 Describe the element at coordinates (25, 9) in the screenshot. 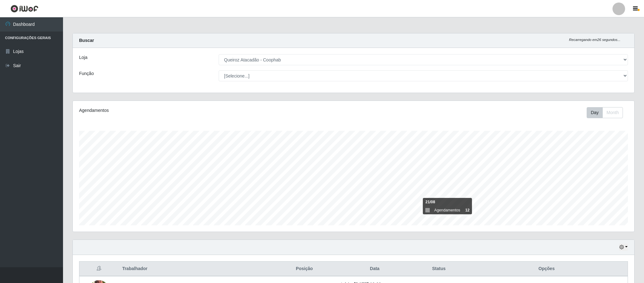

I see `img: CoreUI Logo` at that location.